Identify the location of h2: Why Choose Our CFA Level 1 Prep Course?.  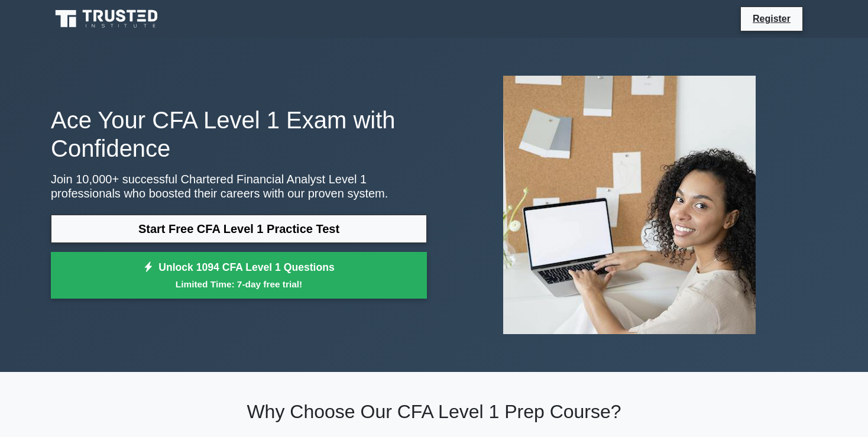
(434, 411).